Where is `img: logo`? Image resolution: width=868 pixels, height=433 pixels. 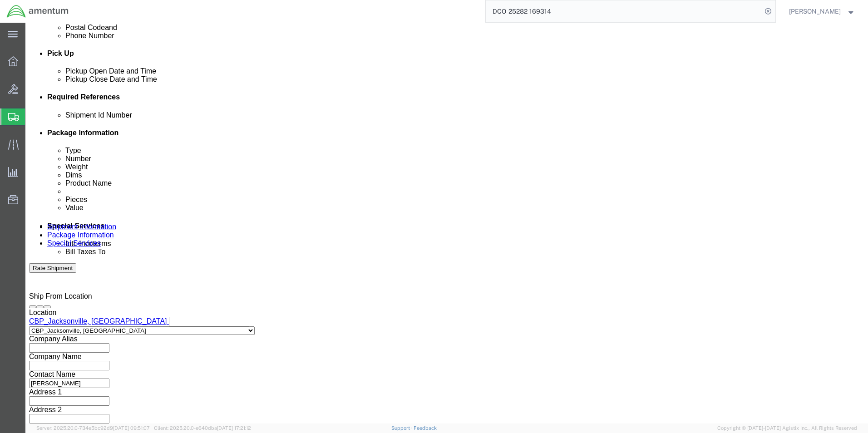
img: logo is located at coordinates (38, 11).